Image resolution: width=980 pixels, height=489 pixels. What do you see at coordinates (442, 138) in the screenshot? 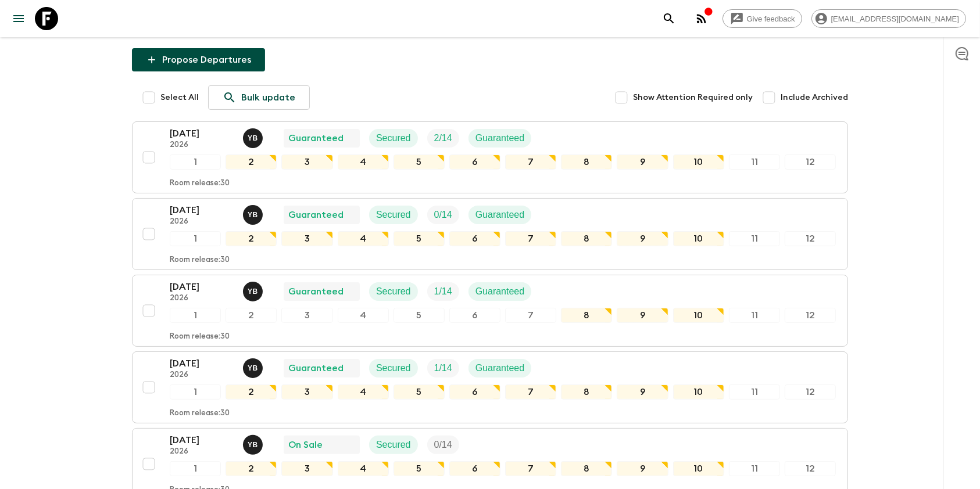
I see `p: 2 / 14` at bounding box center [442, 138].